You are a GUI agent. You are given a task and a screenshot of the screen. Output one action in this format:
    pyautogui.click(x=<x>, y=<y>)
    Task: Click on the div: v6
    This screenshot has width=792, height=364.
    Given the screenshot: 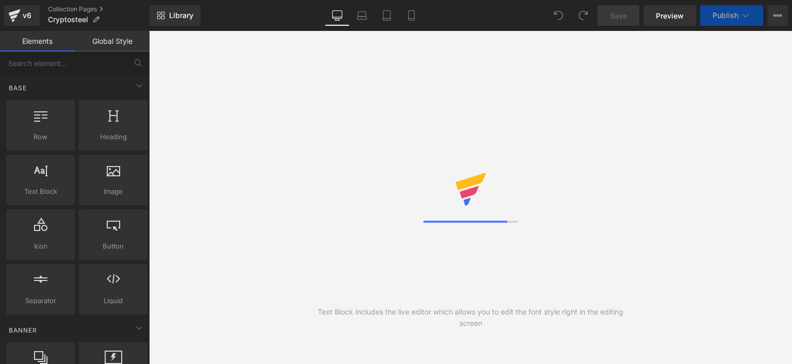 What is the action you would take?
    pyautogui.click(x=27, y=15)
    